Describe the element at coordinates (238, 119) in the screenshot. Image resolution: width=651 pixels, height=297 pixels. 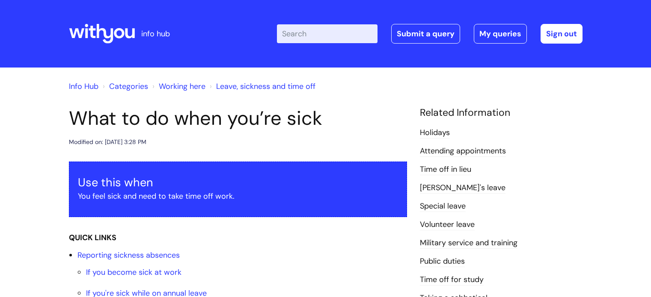
I see `h1: What to do when you’re sick` at that location.